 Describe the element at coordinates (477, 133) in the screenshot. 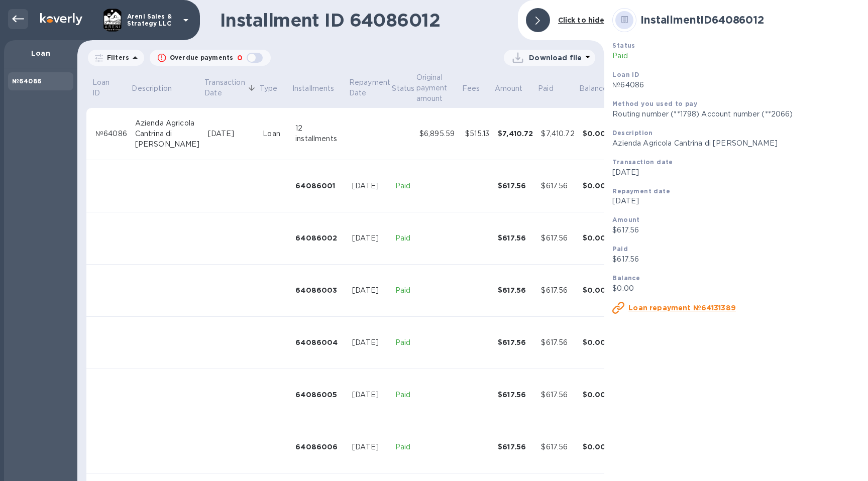

I see `div: $515.13` at that location.